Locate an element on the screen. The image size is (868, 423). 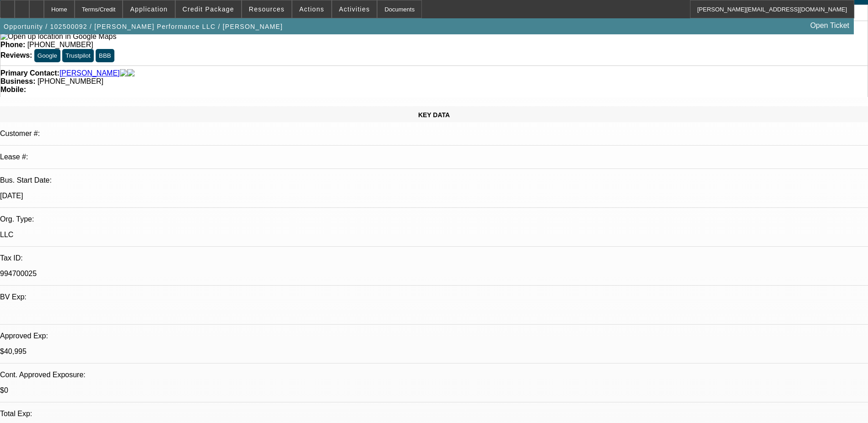
button: Actions is located at coordinates (312, 9).